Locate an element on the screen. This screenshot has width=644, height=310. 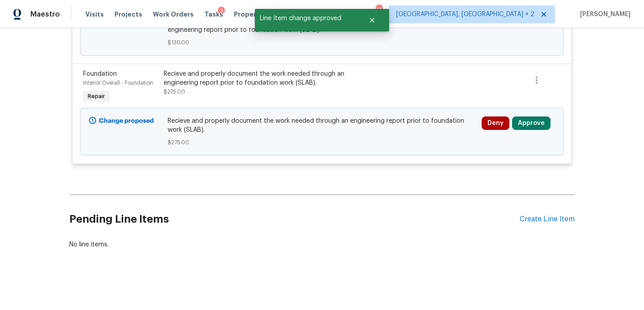
span: $130.00 is located at coordinates (322, 43).